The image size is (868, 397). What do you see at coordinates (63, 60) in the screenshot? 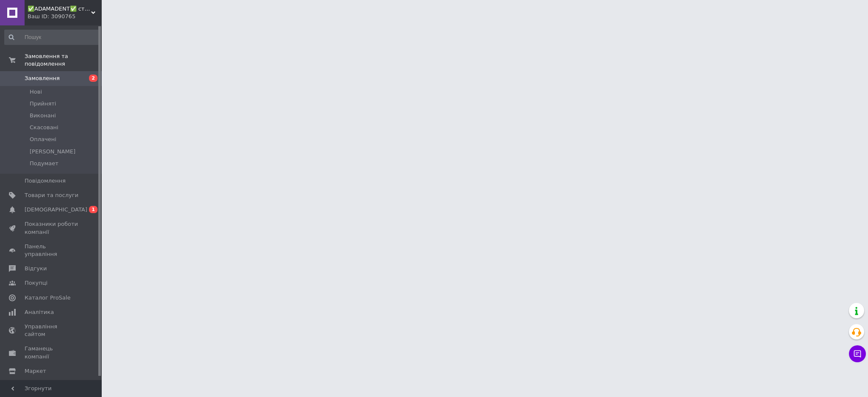
I see `span: Замовлення та повідомлення` at bounding box center [63, 60].